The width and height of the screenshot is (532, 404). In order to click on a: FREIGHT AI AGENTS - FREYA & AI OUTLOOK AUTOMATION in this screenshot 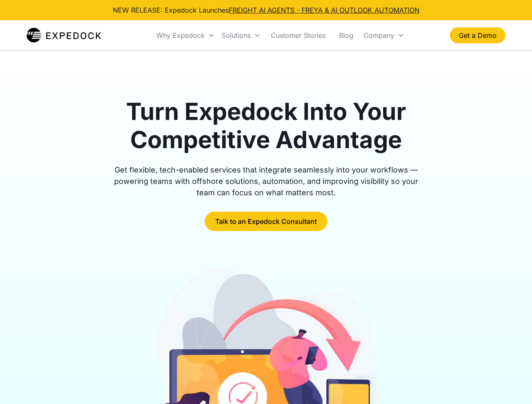, I will do `click(324, 10)`.